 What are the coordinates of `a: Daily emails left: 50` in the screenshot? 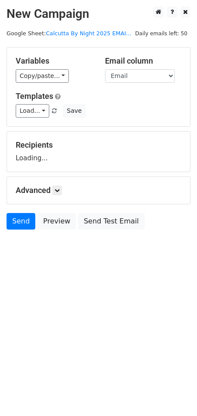 It's located at (161, 33).